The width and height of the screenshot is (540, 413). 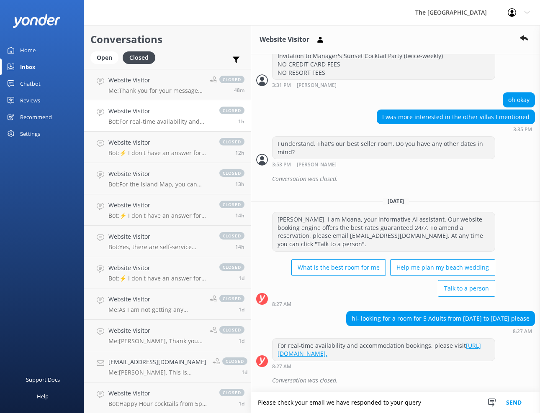 What do you see at coordinates (240, 153) in the screenshot?
I see `span: Sep 21 2025 11:45pm (UTC -10:00) Pacific/Honolulu` at bounding box center [240, 153].